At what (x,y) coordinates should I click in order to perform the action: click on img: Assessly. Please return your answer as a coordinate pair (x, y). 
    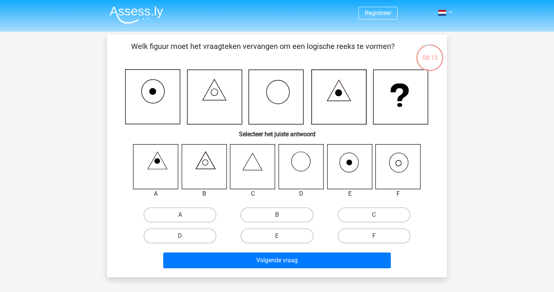
    Looking at the image, I should click on (136, 15).